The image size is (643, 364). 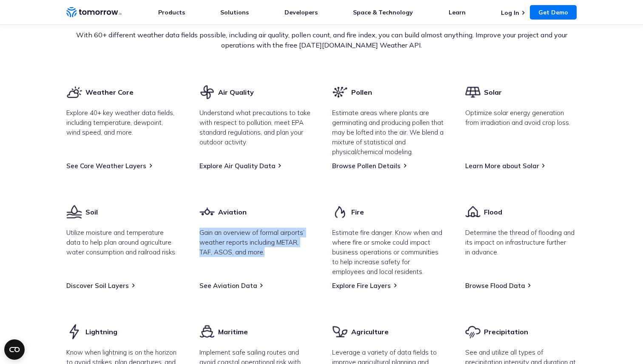 What do you see at coordinates (172, 12) in the screenshot?
I see `a: Products` at bounding box center [172, 12].